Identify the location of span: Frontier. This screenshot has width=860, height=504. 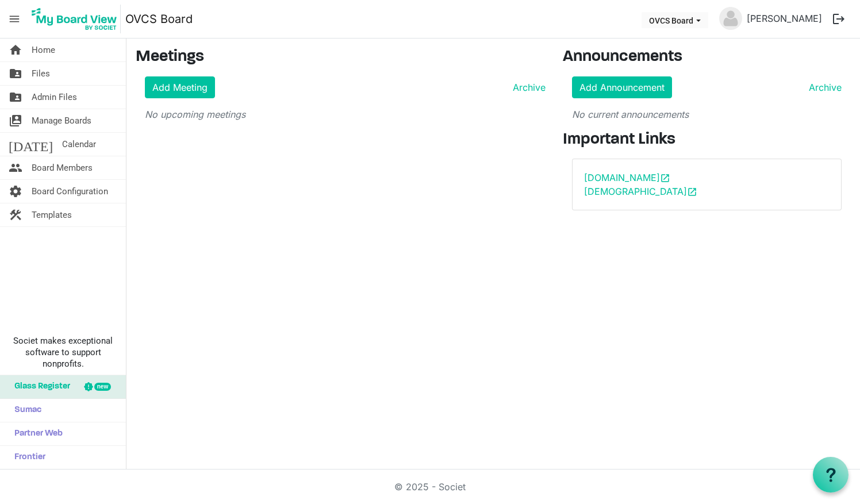
(27, 458).